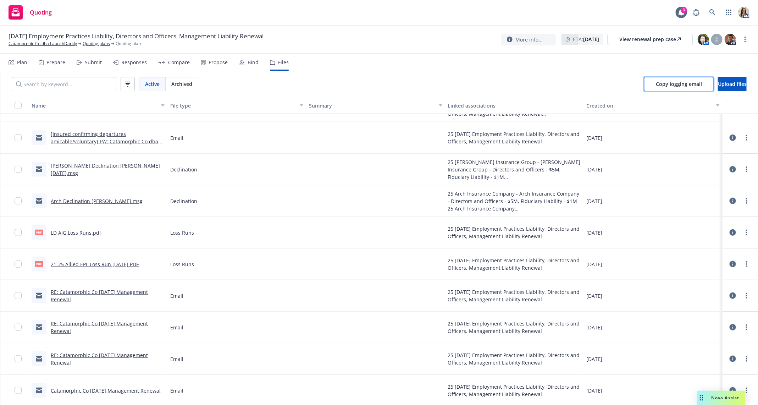 The height and width of the screenshot is (405, 758). Describe the element at coordinates (713, 12) in the screenshot. I see `a: Search` at that location.